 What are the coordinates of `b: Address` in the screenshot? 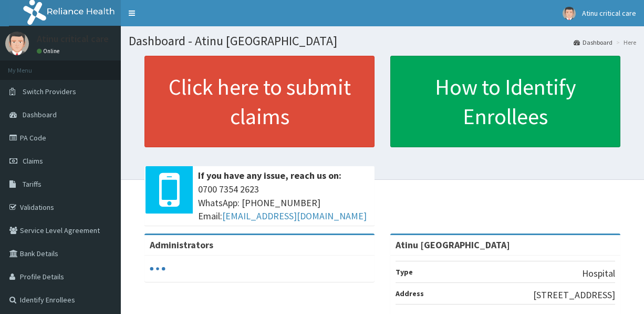 It's located at (410, 293).